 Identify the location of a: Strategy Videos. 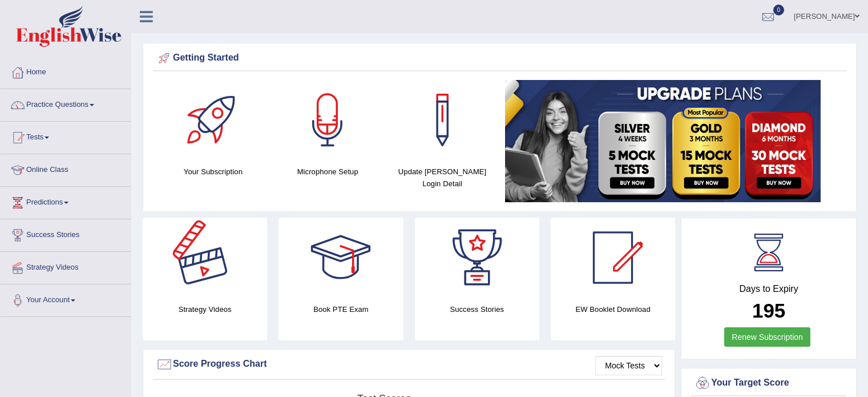
(66, 266).